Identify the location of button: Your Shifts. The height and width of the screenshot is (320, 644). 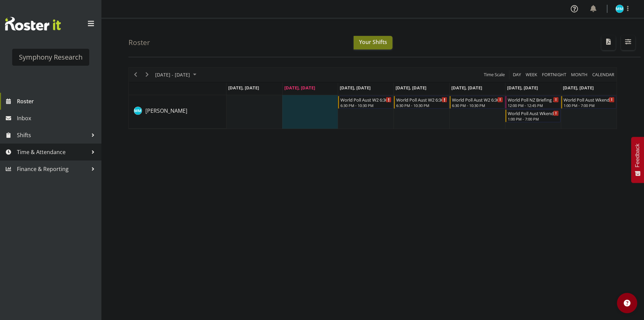
(373, 43).